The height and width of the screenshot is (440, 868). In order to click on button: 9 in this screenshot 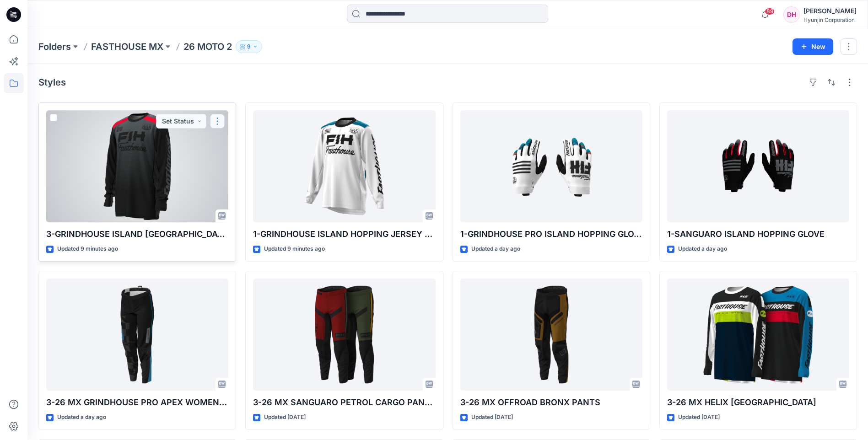, I will do `click(249, 47)`.